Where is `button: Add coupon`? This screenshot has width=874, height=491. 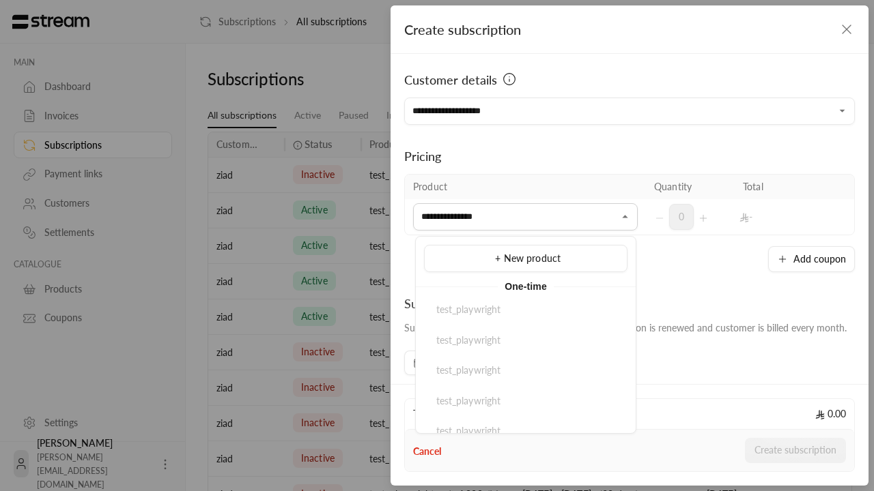 button: Add coupon is located at coordinates (811, 259).